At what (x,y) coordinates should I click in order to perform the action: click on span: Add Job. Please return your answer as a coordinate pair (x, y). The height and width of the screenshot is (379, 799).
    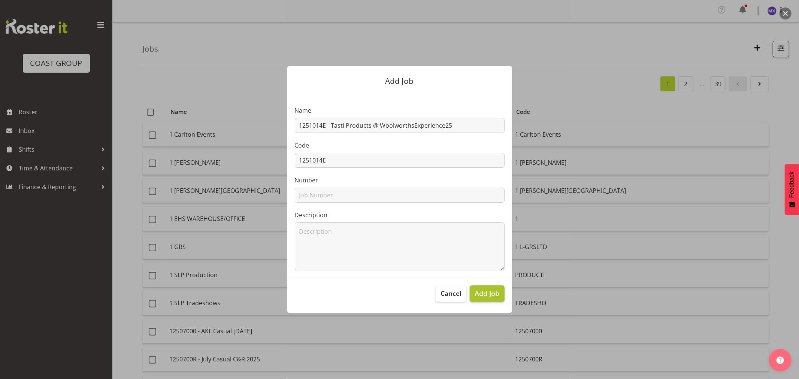
    Looking at the image, I should click on (487, 293).